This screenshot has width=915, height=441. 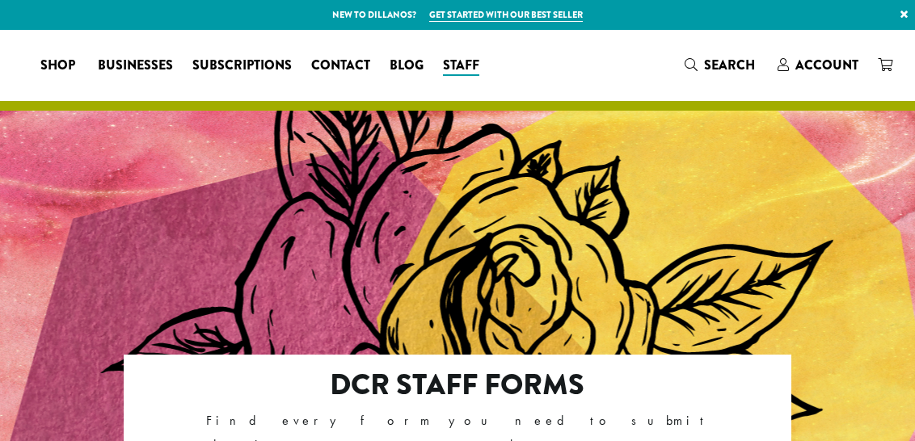 I want to click on span: Shop, so click(x=57, y=65).